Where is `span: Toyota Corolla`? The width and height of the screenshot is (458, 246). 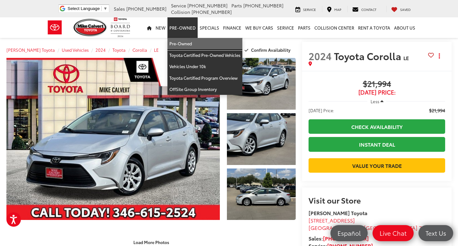
span: Toyota Corolla is located at coordinates (368, 56).